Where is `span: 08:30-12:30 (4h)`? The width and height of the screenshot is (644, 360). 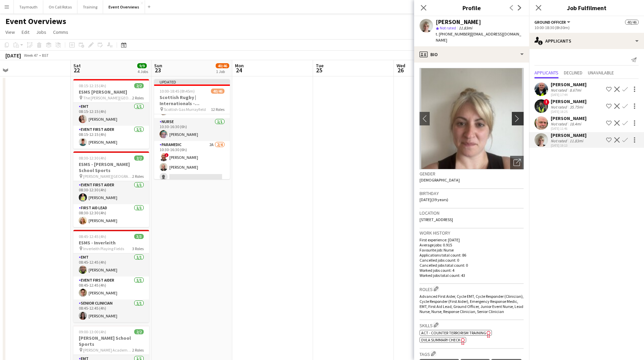
span: 08:30-12:30 (4h) is located at coordinates (92, 158).